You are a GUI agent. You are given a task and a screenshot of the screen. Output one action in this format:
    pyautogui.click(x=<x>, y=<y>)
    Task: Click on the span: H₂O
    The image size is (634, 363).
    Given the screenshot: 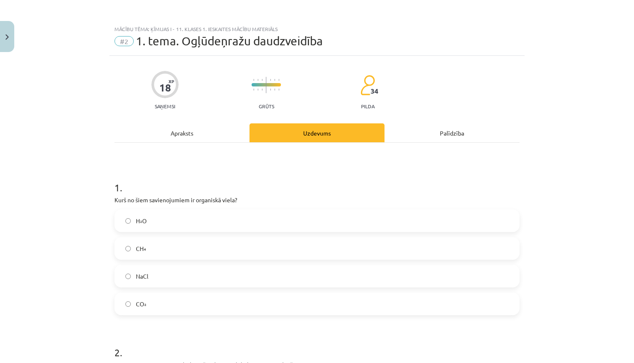 What is the action you would take?
    pyautogui.click(x=141, y=221)
    